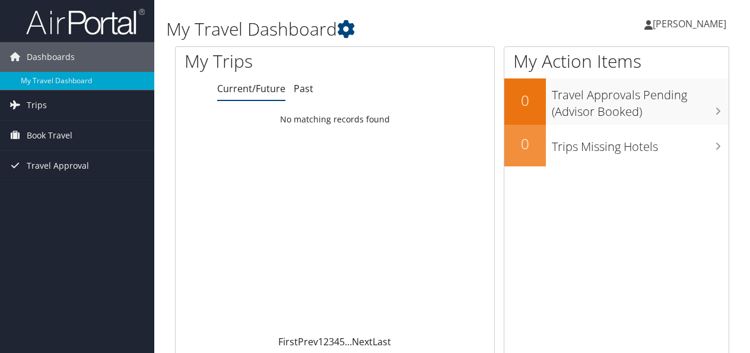 Image resolution: width=750 pixels, height=353 pixels. Describe the element at coordinates (58, 166) in the screenshot. I see `span: Travel Approval` at that location.